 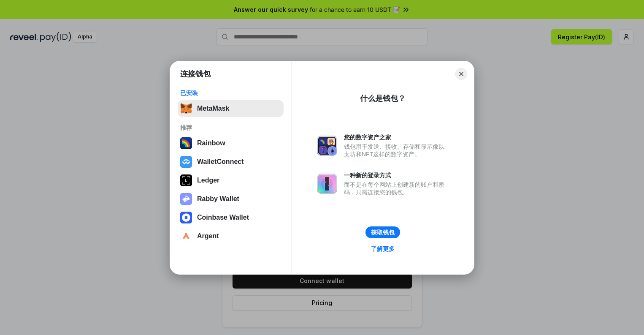 What do you see at coordinates (195, 74) in the screenshot?
I see `h1: 连接钱包` at bounding box center [195, 74].